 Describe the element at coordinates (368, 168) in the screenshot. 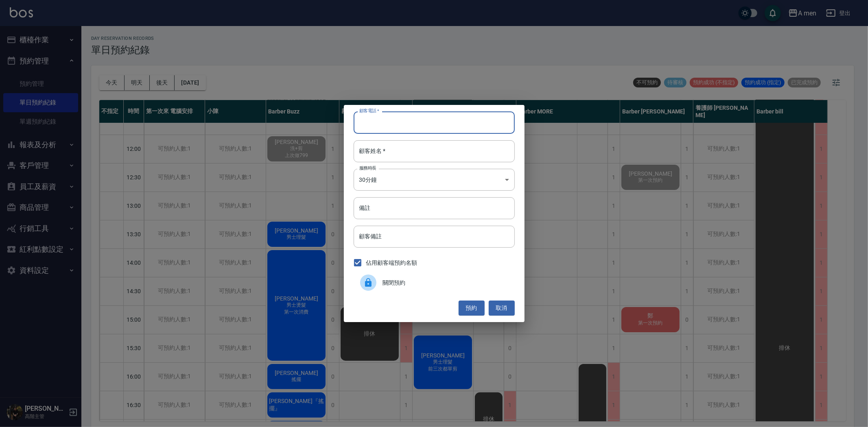

I see `label: 服務時長` at that location.